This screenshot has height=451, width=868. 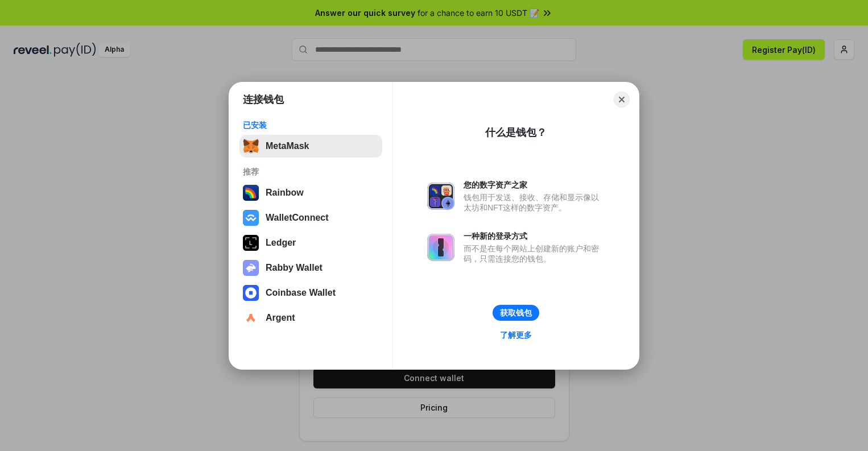 What do you see at coordinates (311, 147) in the screenshot?
I see `button: MetaMask` at bounding box center [311, 147].